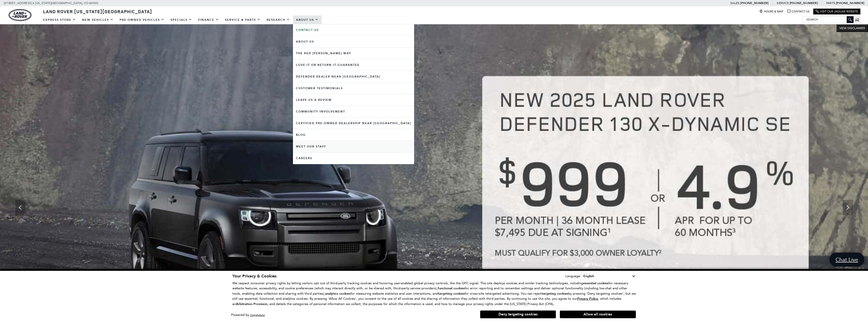 This screenshot has width=868, height=322. I want to click on p: We respect consumer privacy rights by letting visitors opt out of third-party tracking cookies an..., so click(434, 293).